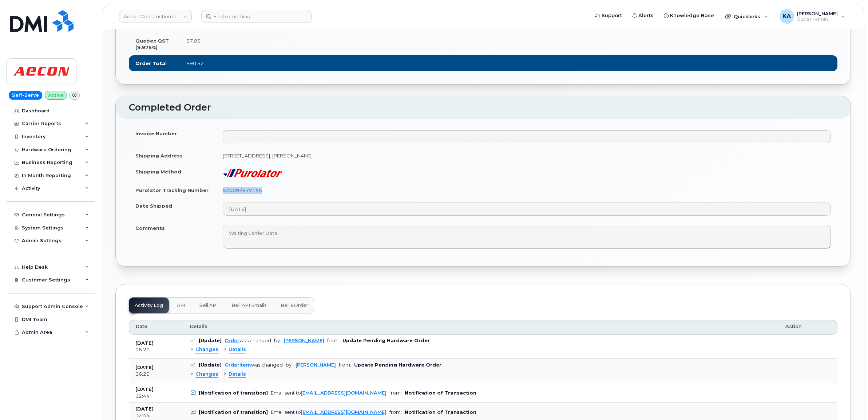 This screenshot has width=868, height=420. I want to click on span: Bell eOrder, so click(294, 306).